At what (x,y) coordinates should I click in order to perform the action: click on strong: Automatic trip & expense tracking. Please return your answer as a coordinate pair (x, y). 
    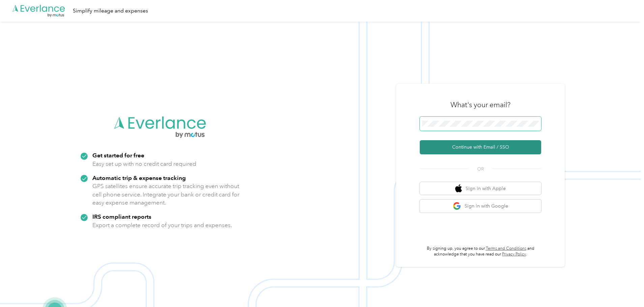
    Looking at the image, I should click on (139, 178).